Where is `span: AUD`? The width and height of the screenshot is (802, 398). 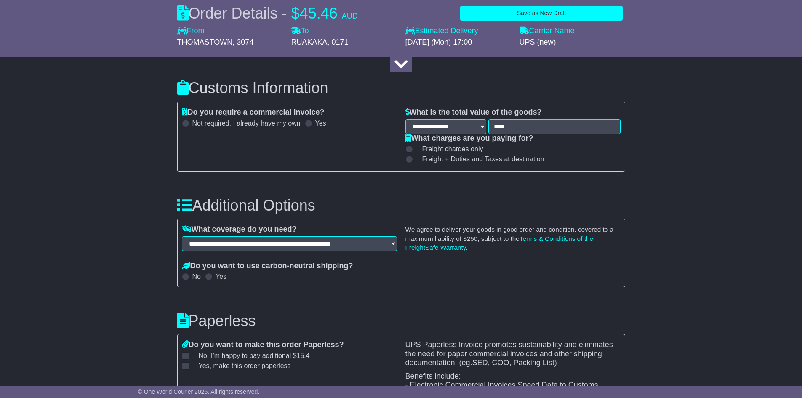
span: AUD is located at coordinates (350, 16).